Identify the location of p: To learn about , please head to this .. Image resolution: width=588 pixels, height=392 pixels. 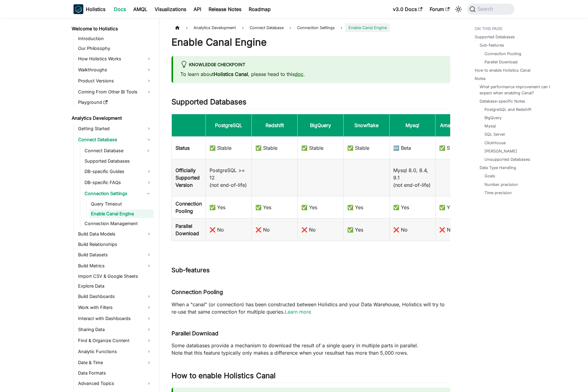
(312, 74).